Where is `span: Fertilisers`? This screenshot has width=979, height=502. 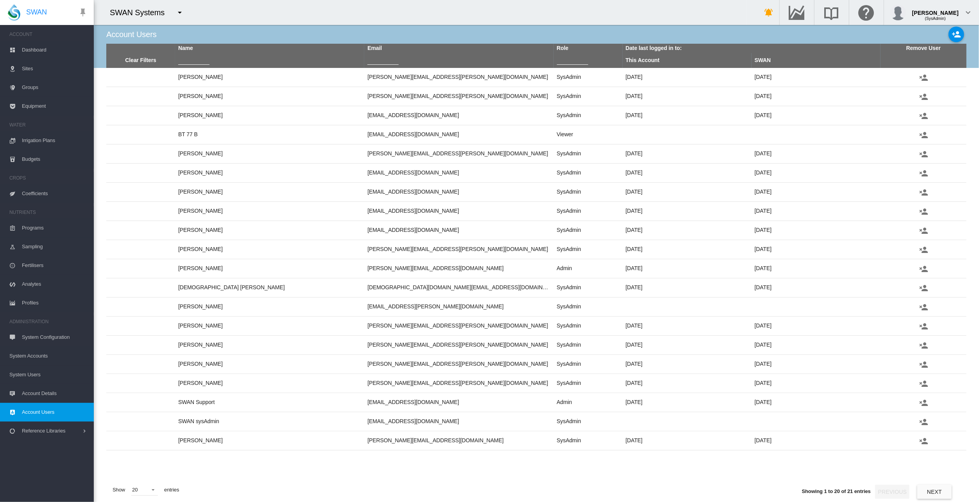
span: Fertilisers is located at coordinates (55, 266).